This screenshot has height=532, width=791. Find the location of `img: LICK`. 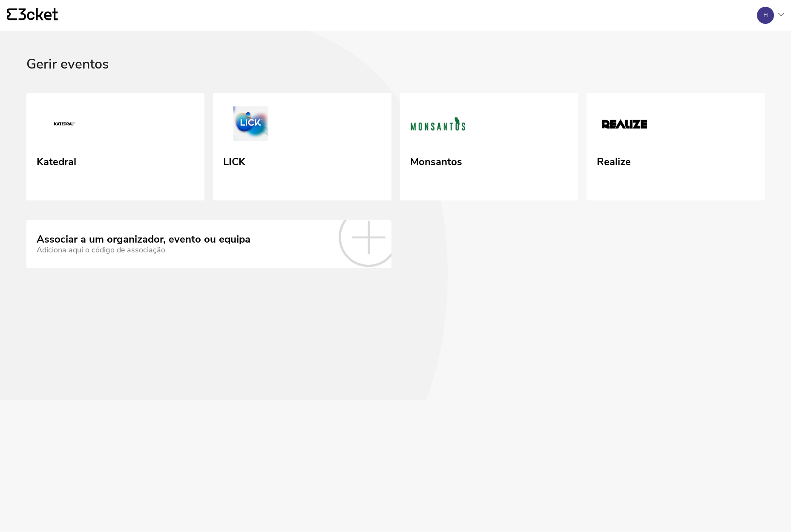

img: LICK is located at coordinates (251, 126).